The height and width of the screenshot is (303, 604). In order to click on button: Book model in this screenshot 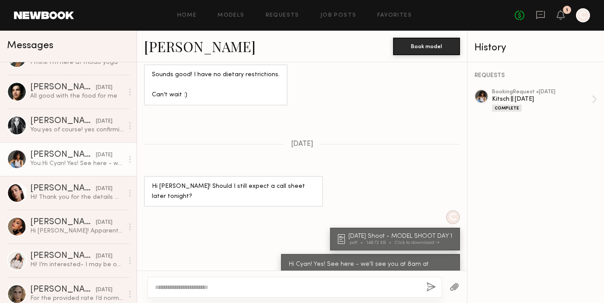, I will do `click(426, 46)`.